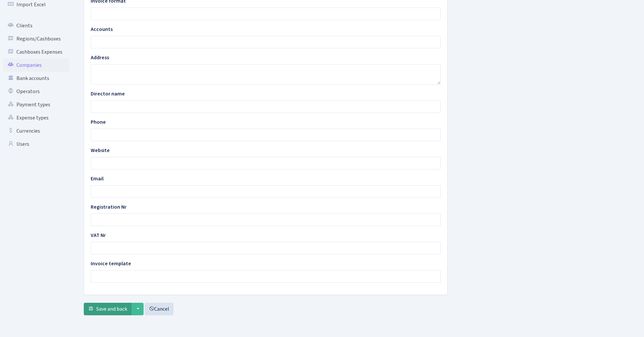 The image size is (644, 337). Describe the element at coordinates (108, 309) in the screenshot. I see `button: Save and back` at that location.